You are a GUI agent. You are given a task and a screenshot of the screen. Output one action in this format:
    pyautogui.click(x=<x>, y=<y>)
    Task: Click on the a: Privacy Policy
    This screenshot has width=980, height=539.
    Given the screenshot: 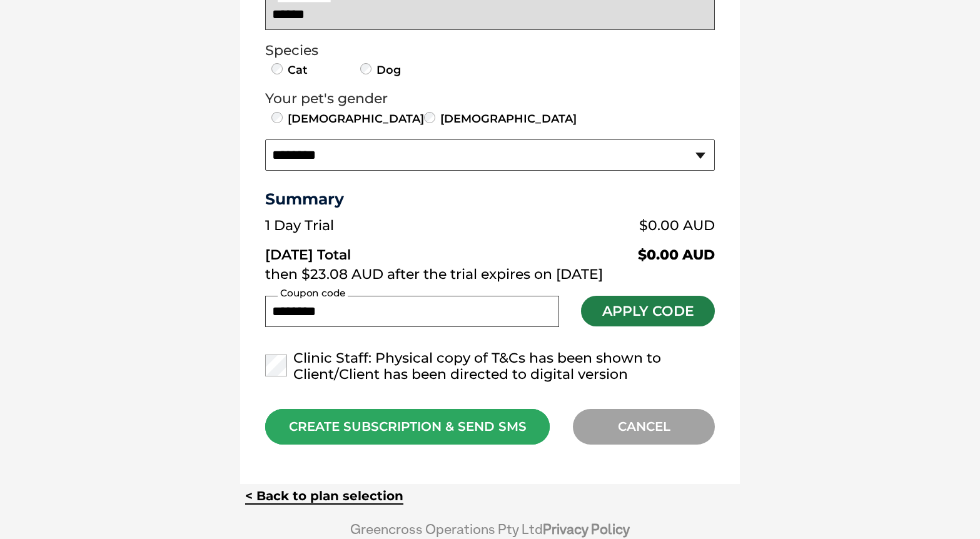 What is the action you would take?
    pyautogui.click(x=586, y=529)
    